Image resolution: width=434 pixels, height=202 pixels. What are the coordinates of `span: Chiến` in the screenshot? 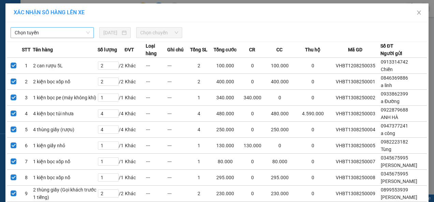 It's located at (386, 70).